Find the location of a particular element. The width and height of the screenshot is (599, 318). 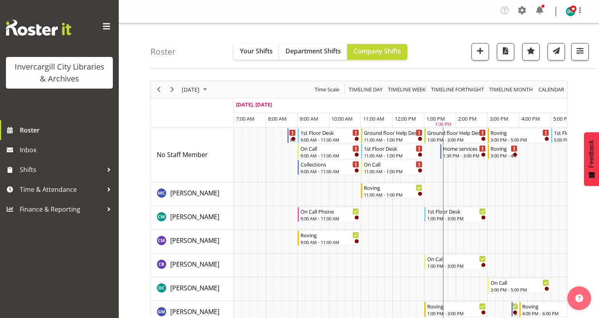

button: Your Shifts is located at coordinates (256, 52).